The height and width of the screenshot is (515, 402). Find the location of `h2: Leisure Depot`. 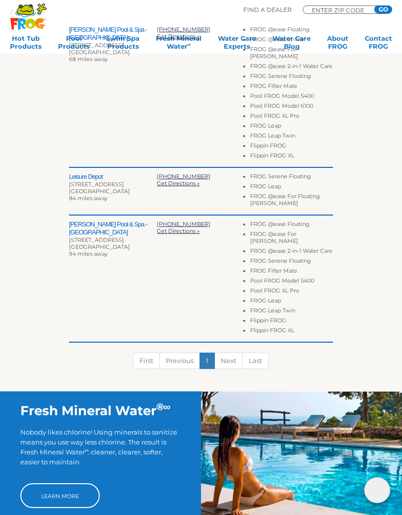

h2: Leisure Depot is located at coordinates (113, 177).